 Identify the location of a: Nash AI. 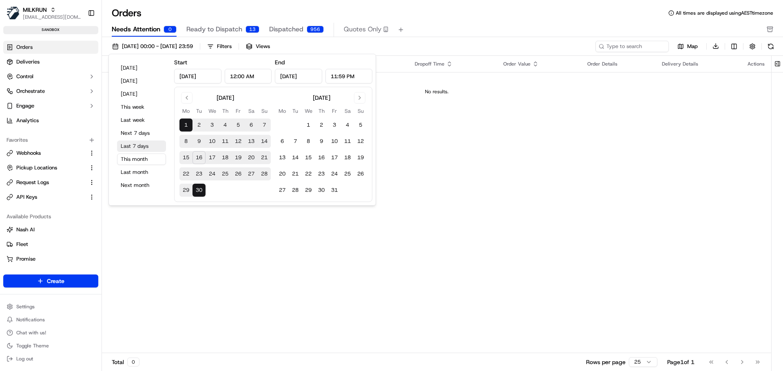
(51, 230).